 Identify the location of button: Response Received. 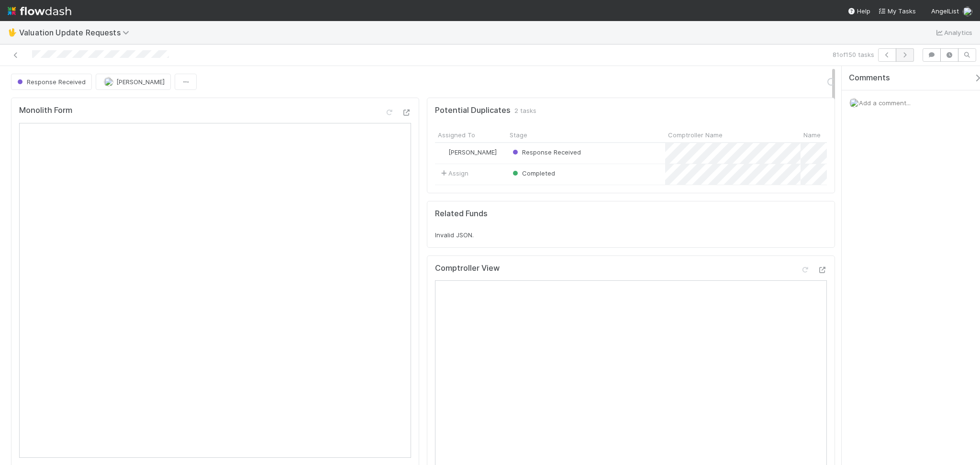
(51, 82).